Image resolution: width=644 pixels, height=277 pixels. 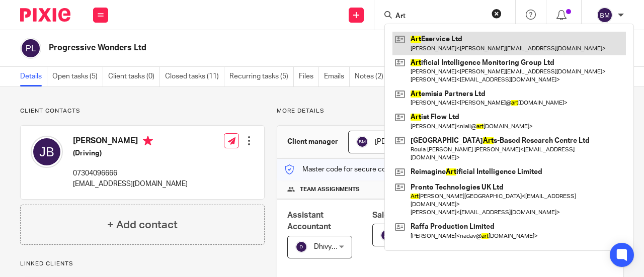 What do you see at coordinates (148, 141) in the screenshot?
I see `i: Primary` at bounding box center [148, 141].